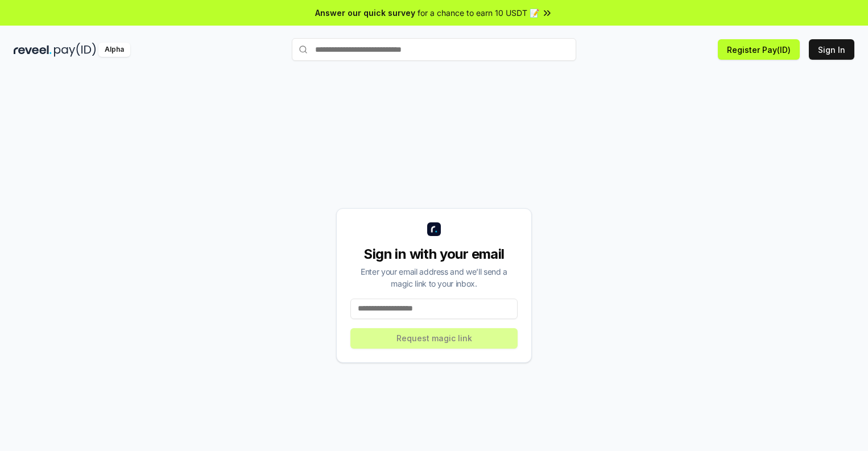 The width and height of the screenshot is (868, 451). What do you see at coordinates (832, 49) in the screenshot?
I see `button: Sign In` at bounding box center [832, 49].